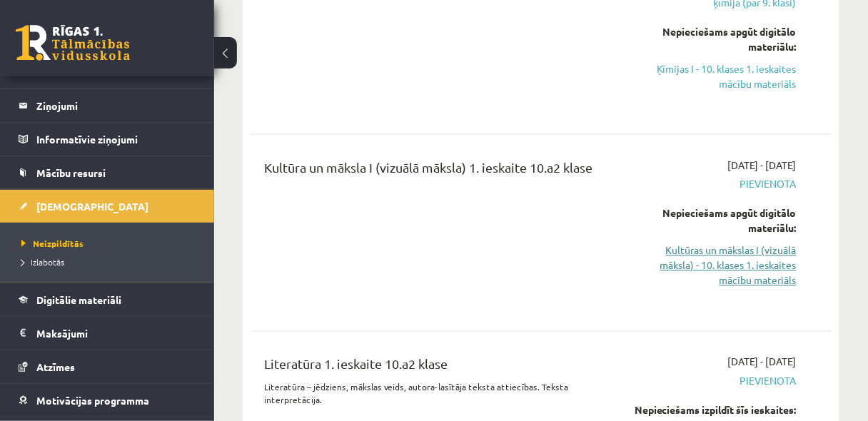 The height and width of the screenshot is (421, 868). What do you see at coordinates (110, 243) in the screenshot?
I see `a: Neizpildītās` at bounding box center [110, 243].